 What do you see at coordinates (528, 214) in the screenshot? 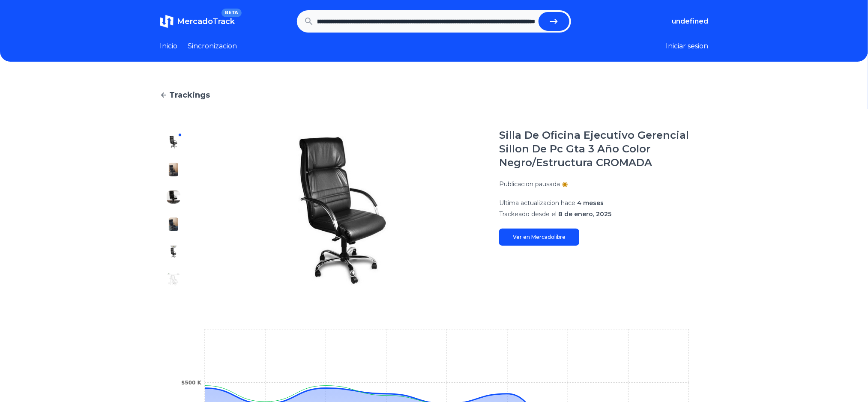
I see `span: Trackeado desde el` at bounding box center [528, 214].